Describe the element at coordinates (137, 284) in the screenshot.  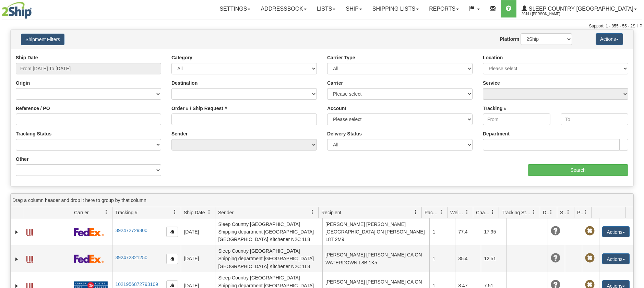
I see `a: 1021956872793109` at that location.